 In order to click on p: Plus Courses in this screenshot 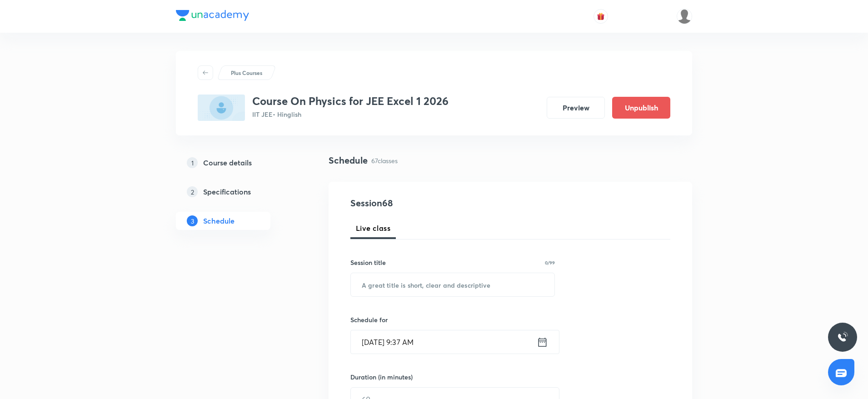, I will do `click(246, 73)`.